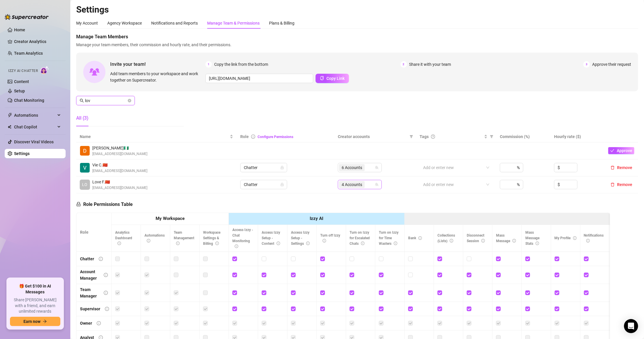  I want to click on div: Owner, so click(86, 323).